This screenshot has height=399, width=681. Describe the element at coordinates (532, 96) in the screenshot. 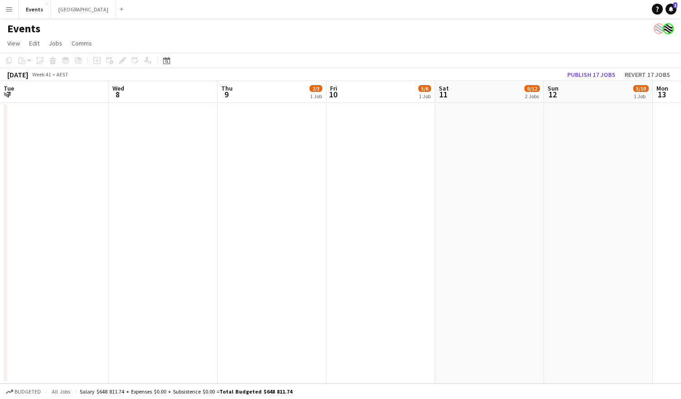

I see `div: 2 Jobs` at that location.